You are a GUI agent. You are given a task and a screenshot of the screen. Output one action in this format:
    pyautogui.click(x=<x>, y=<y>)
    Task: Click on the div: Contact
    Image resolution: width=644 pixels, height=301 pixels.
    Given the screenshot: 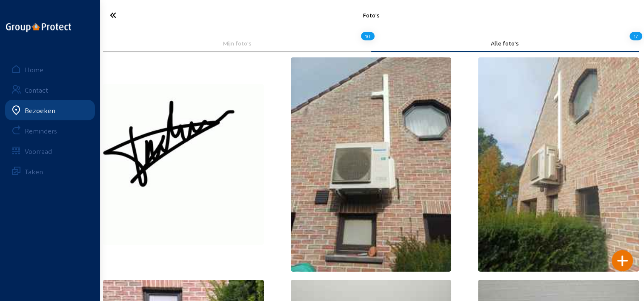 What is the action you would take?
    pyautogui.click(x=36, y=90)
    